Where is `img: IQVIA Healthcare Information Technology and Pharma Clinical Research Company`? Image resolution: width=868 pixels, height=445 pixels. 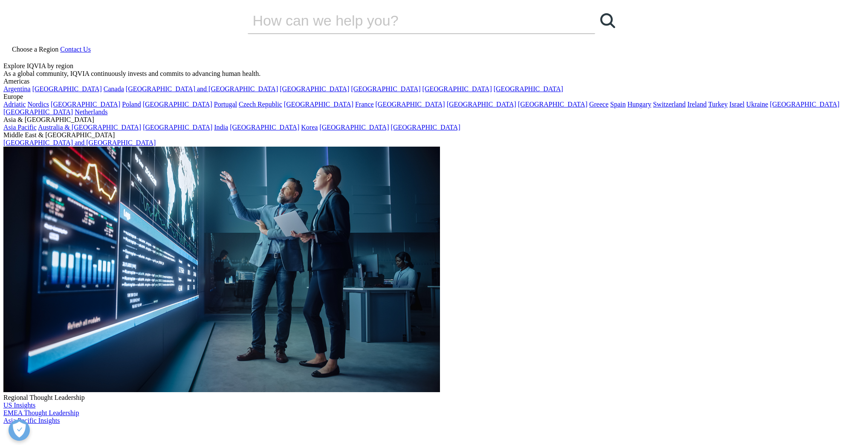
img: IQVIA Healthcare Information Technology and Pharma Clinical Research Company is located at coordinates (37, 430).